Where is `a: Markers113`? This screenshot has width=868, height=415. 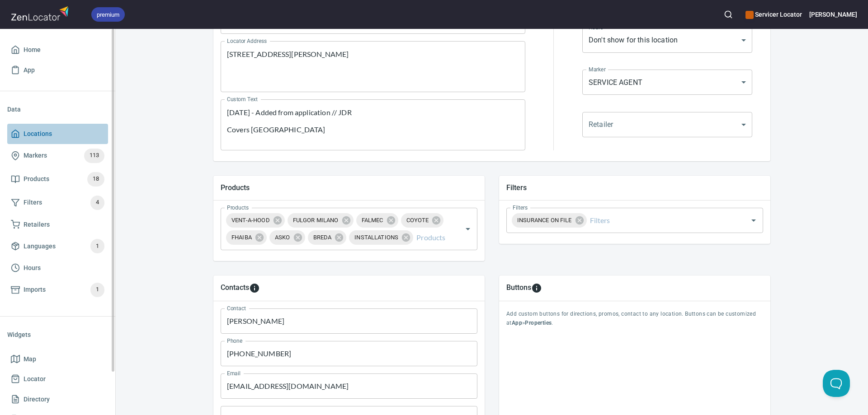 a: Markers113 is located at coordinates (58, 156).